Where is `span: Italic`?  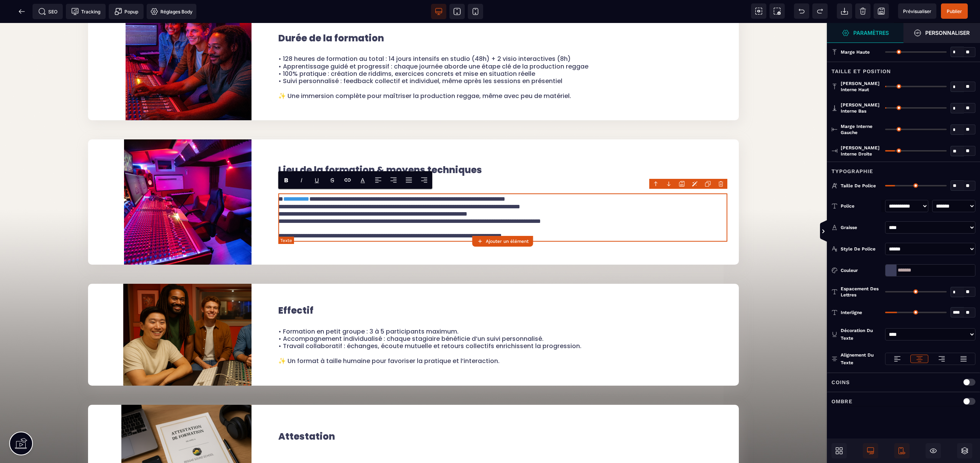 span: Italic is located at coordinates (302, 180).